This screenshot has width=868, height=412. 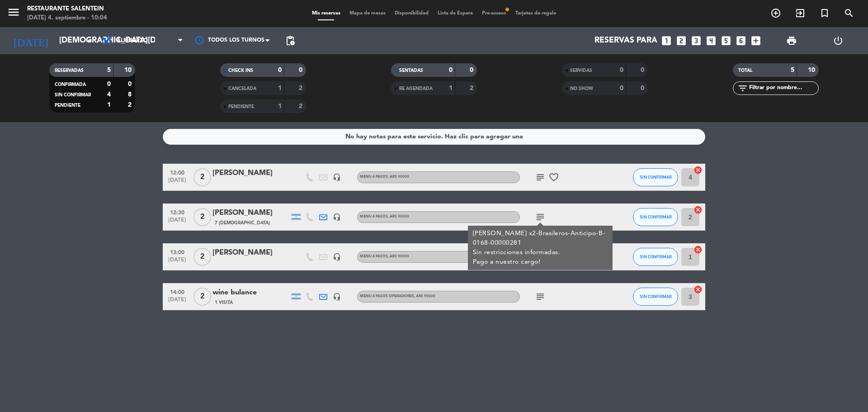 I want to click on i: looks_6, so click(x=741, y=40).